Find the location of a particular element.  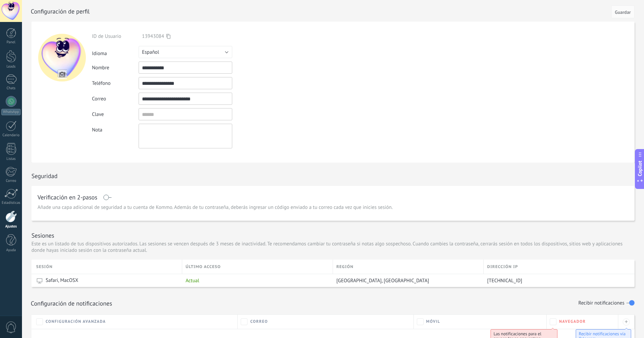

h1: Verificación en 2-pasos is located at coordinates (67, 197).